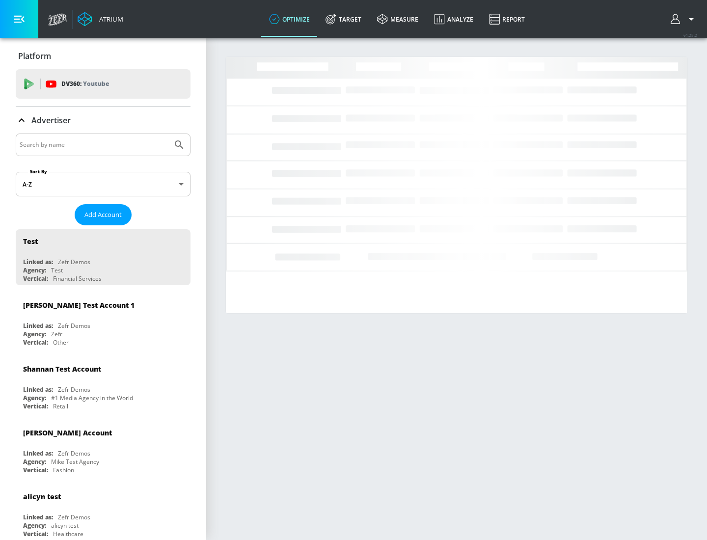 This screenshot has height=540, width=707. Describe the element at coordinates (103, 120) in the screenshot. I see `div: Advertiser` at that location.